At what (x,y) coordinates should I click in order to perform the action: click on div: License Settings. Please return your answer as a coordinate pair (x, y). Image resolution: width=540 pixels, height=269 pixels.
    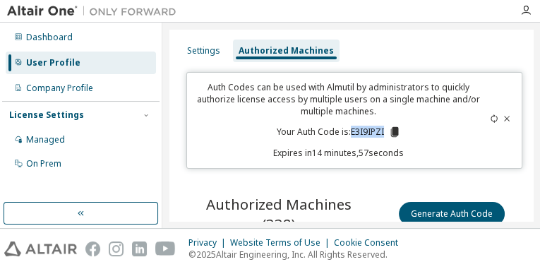
    Looking at the image, I should click on (47, 115).